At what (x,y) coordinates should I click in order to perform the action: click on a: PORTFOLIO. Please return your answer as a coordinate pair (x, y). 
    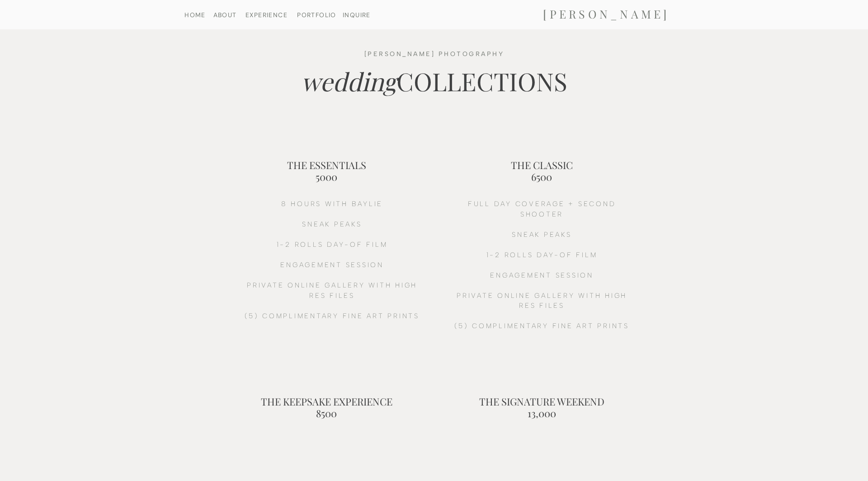
    Looking at the image, I should click on (316, 15).